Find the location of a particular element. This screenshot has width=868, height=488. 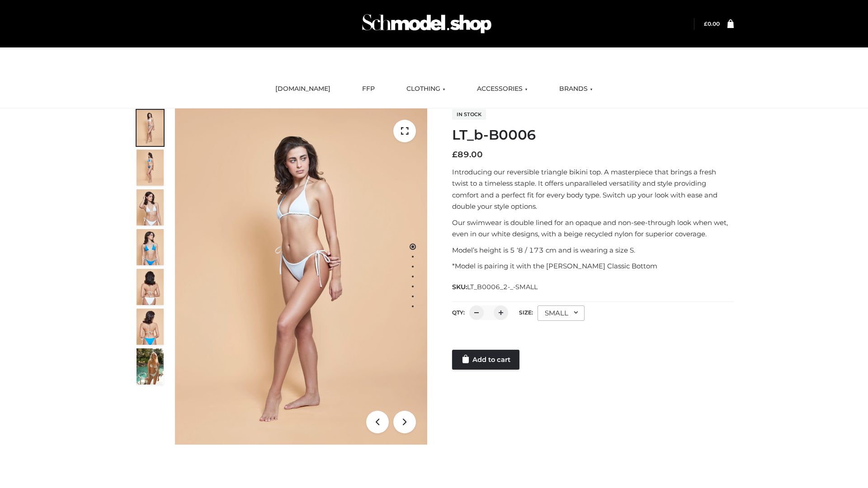

bdi: 89.00 is located at coordinates (467, 154).